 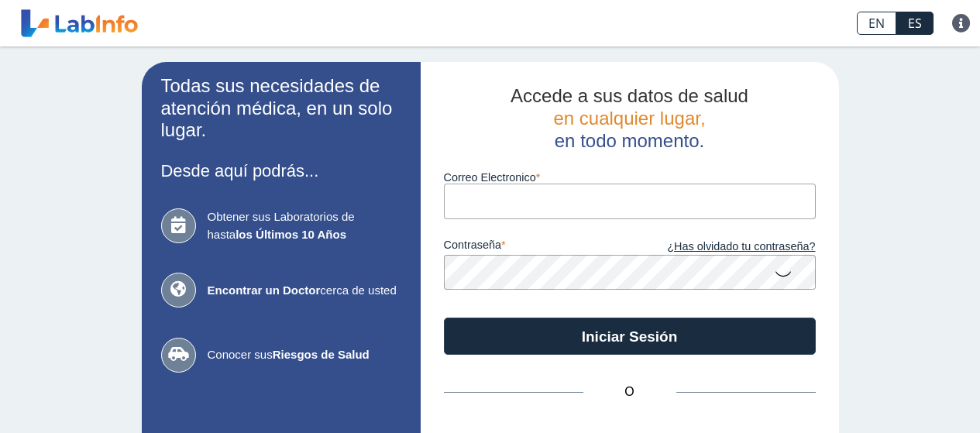 I want to click on span: en todo momento., so click(x=629, y=140).